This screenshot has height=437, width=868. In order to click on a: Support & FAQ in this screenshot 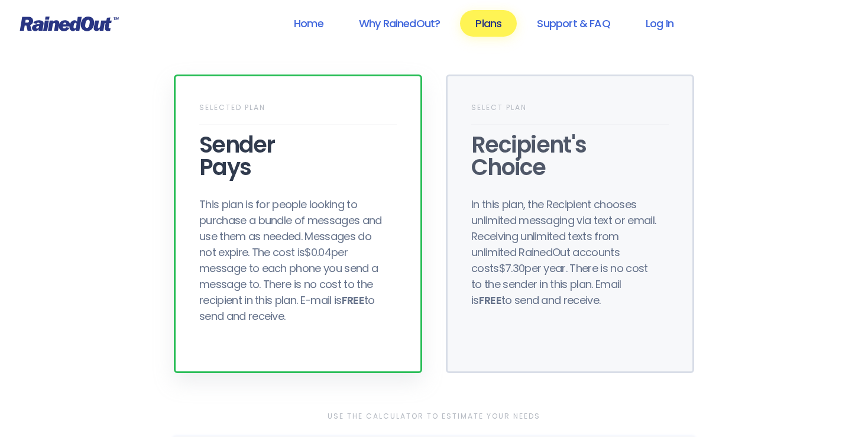, I will do `click(573, 23)`.